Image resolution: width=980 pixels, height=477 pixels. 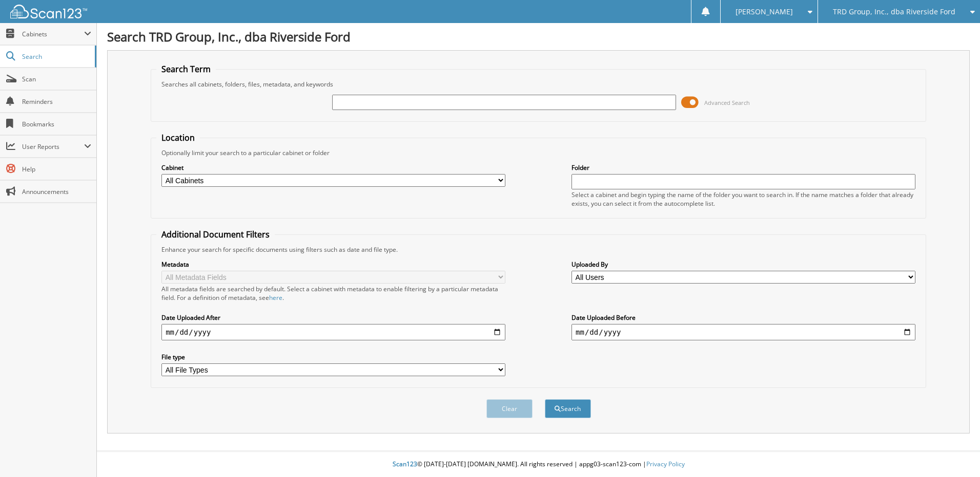 I want to click on label: Uploaded By, so click(x=743, y=265).